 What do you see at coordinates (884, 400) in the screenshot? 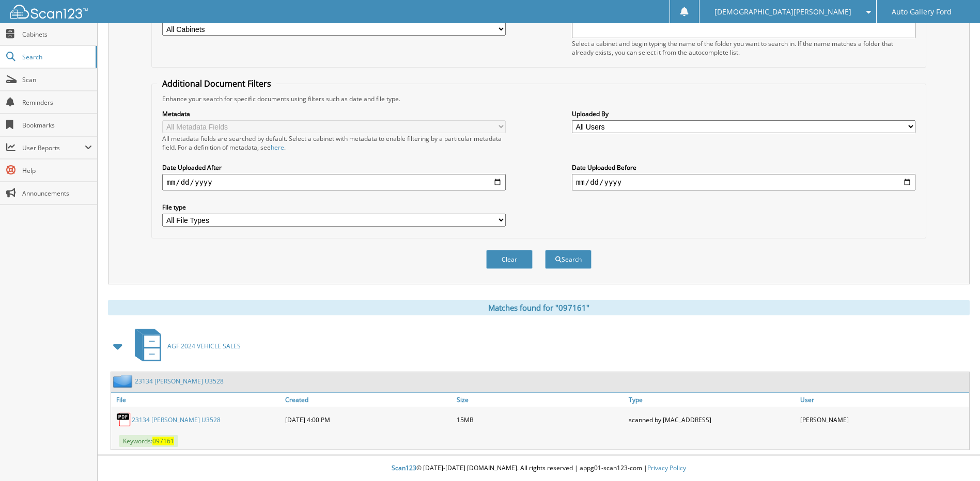
I see `a: User` at bounding box center [884, 400].